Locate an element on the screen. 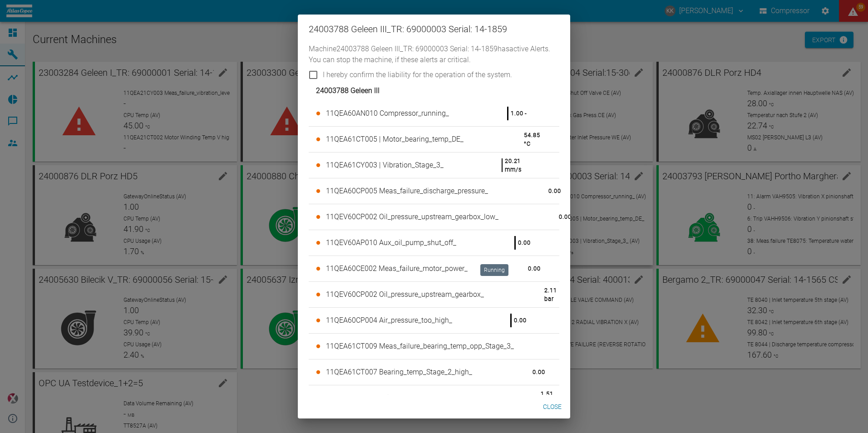 This screenshot has width=868, height=433. span: 11QEA61CT005 | Motor_bearing_temp_DE_ is located at coordinates (395, 139).